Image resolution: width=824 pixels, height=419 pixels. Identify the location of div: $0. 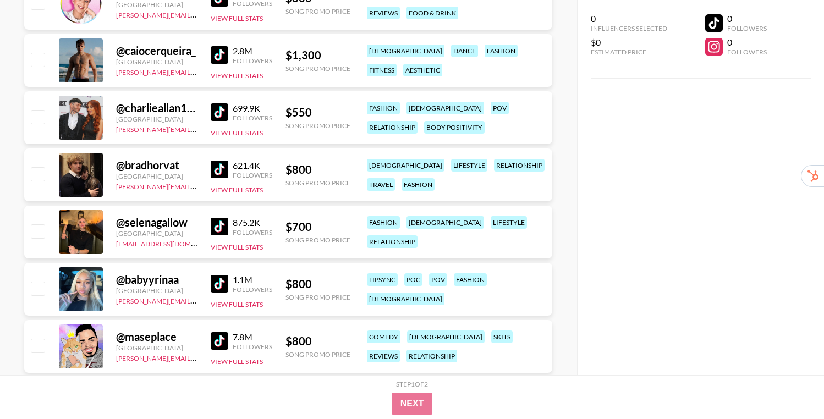
(629, 42).